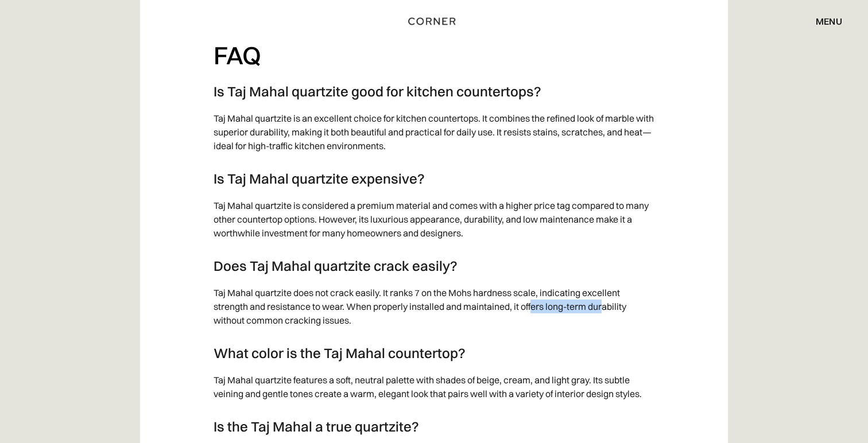 Image resolution: width=868 pixels, height=443 pixels. What do you see at coordinates (434, 387) in the screenshot?
I see `p: Taj Mahal quartzite features a soft, neutral palette with shades of beige, cream, and light gray....` at bounding box center [434, 387].